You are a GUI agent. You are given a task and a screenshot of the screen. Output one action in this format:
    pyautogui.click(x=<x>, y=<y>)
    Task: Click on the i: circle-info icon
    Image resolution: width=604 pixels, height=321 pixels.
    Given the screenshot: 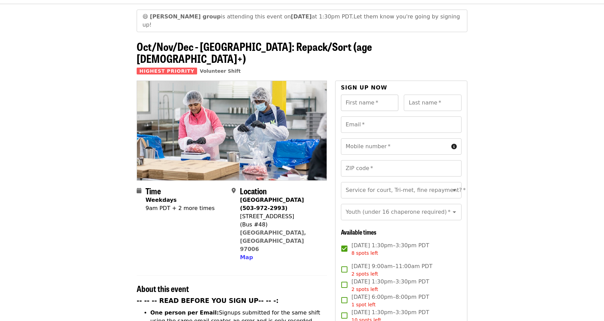 What is the action you would take?
    pyautogui.click(x=454, y=147)
    